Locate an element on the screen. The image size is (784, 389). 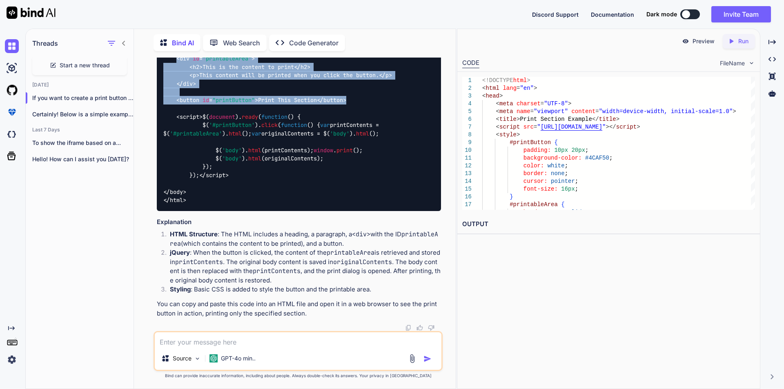
span: head is located at coordinates (492, 96).